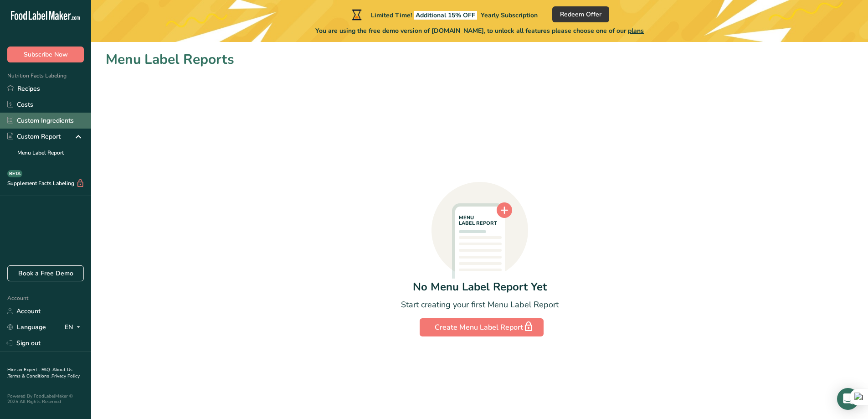  Describe the element at coordinates (14, 174) in the screenshot. I see `div: BETA` at that location.